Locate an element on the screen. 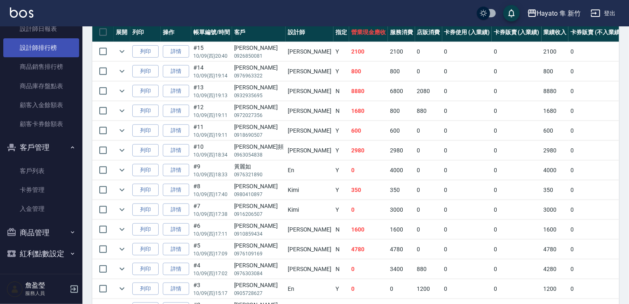 This screenshot has height=304, width=629. td: Kimi is located at coordinates (309, 210).